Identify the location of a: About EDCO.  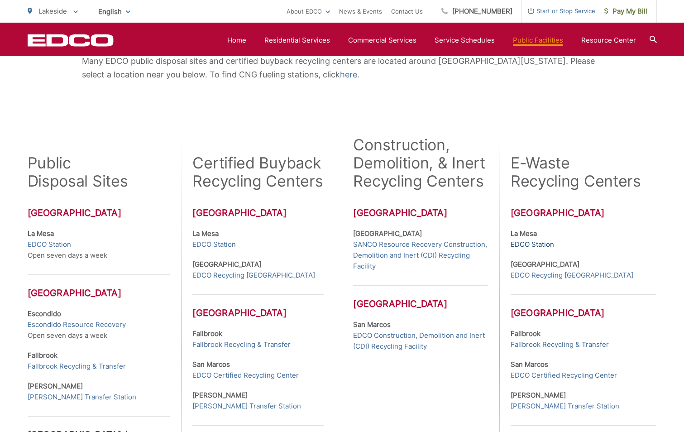
(308, 11).